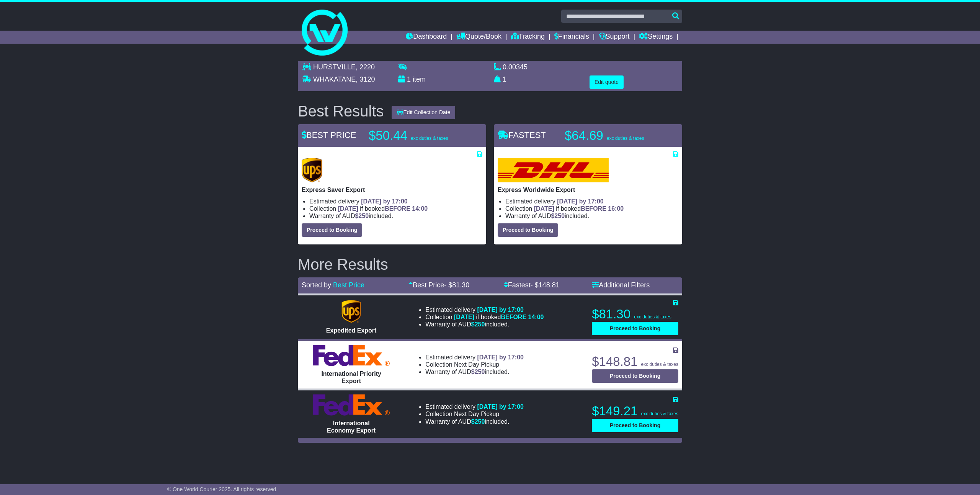 This screenshot has width=980, height=495. What do you see at coordinates (349, 285) in the screenshot?
I see `a: Best Price` at bounding box center [349, 285].